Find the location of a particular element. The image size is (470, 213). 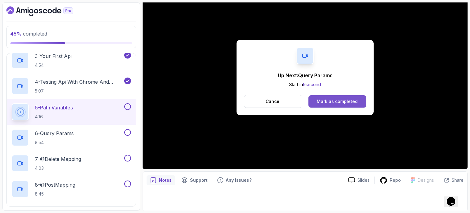

p: Any issues? is located at coordinates (239, 180).